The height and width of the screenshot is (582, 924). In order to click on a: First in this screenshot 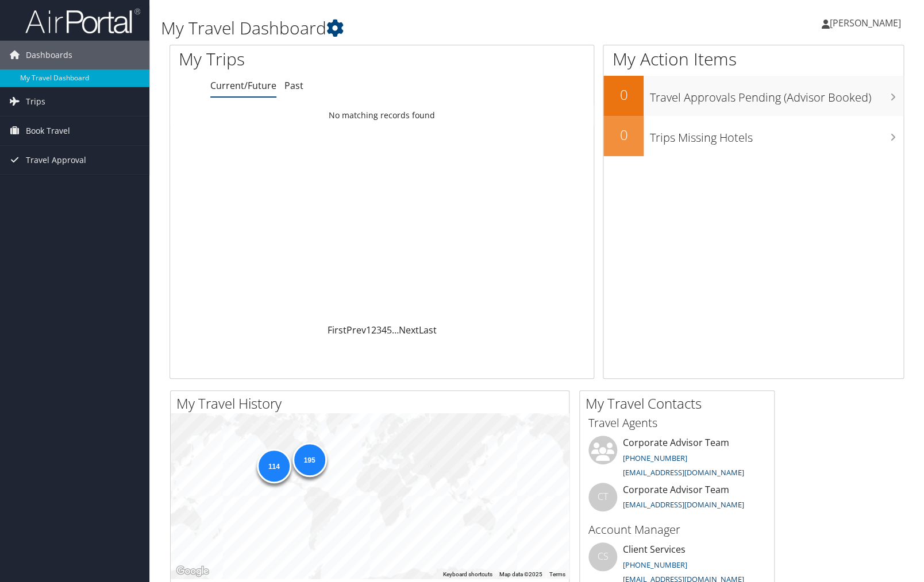, I will do `click(337, 330)`.